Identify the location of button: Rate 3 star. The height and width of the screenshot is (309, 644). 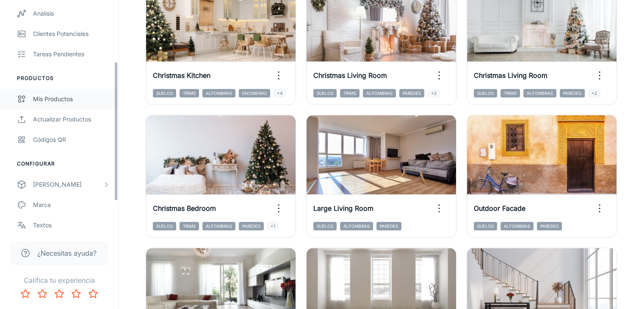
(59, 293).